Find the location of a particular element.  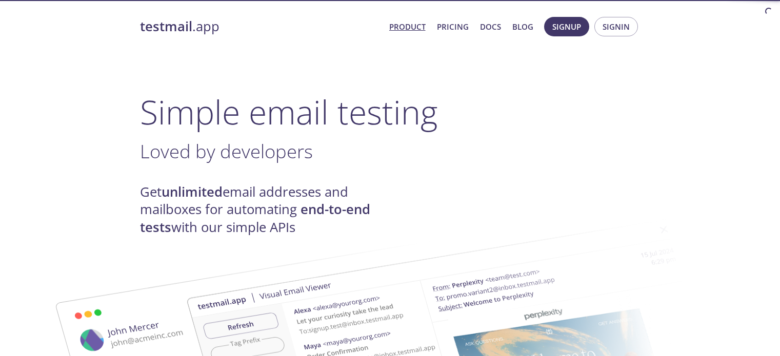

span: Signin is located at coordinates (616, 27).